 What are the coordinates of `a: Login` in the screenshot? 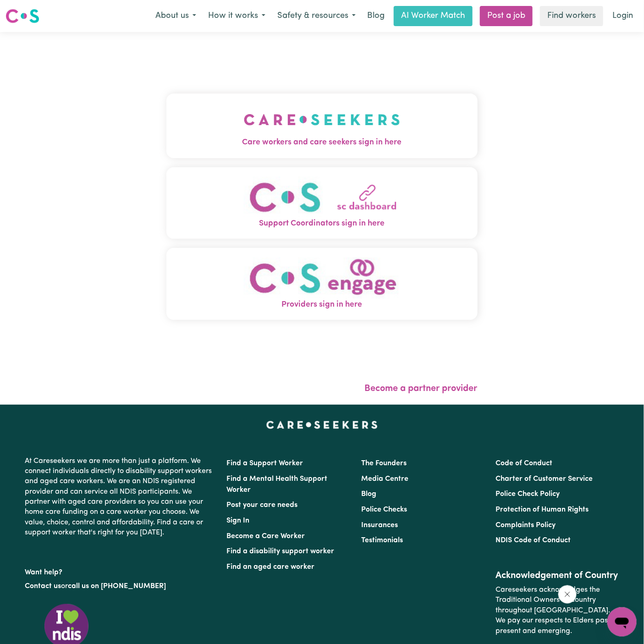 It's located at (623, 16).